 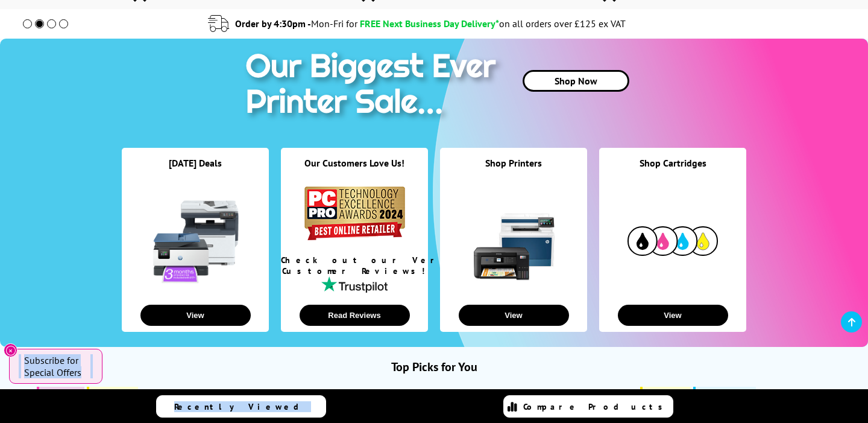 What do you see at coordinates (355, 266) in the screenshot?
I see `div: Check out our Verified Customer Reviews!` at bounding box center [355, 266].